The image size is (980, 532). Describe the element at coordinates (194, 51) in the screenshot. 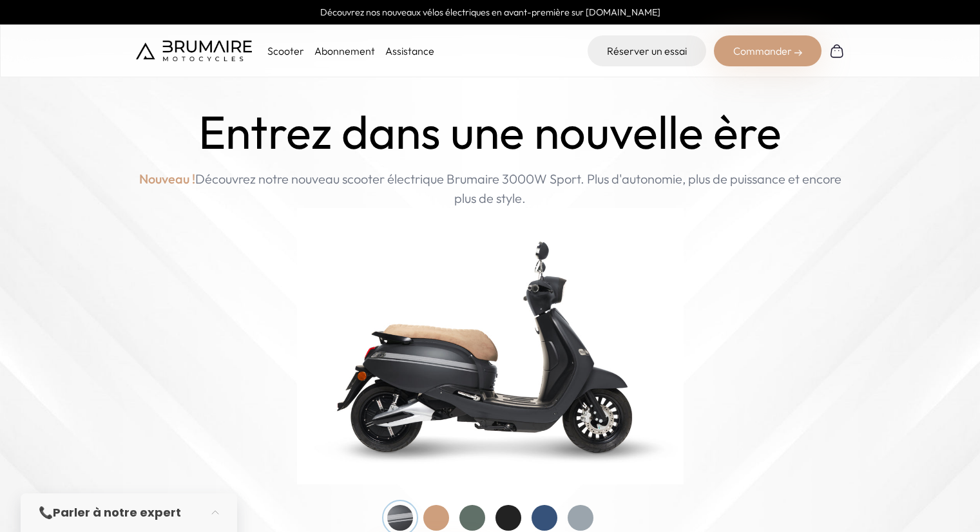

I see `img: Brumaire Motocycles` at that location.